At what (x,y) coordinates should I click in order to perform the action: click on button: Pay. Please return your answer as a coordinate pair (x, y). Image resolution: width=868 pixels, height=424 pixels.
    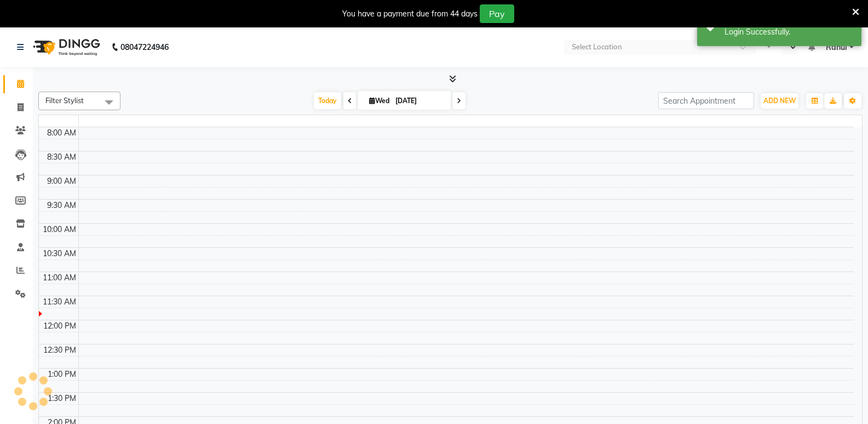
    Looking at the image, I should click on (497, 14).